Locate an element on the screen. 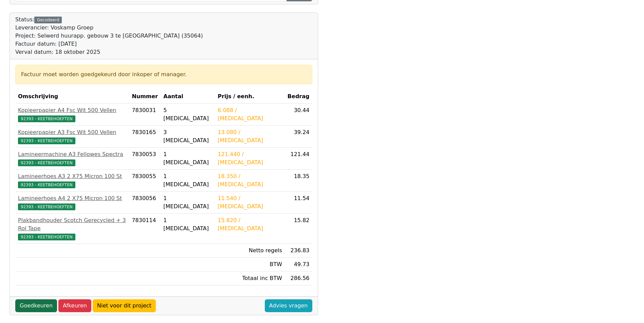 Image resolution: width=644 pixels, height=323 pixels. div: Factuur moet worden goedgekeurd door inkoper of manager. is located at coordinates (164, 75).